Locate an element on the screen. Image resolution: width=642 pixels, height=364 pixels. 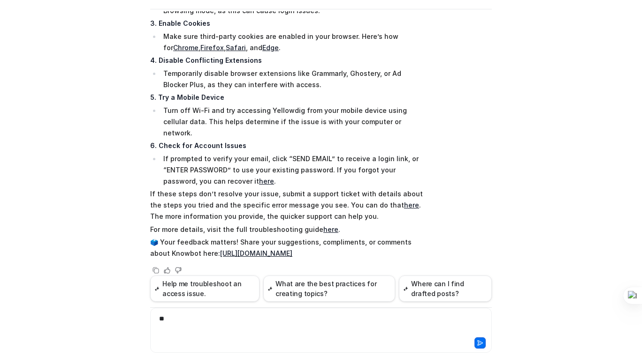
a: Edge is located at coordinates (270, 47).